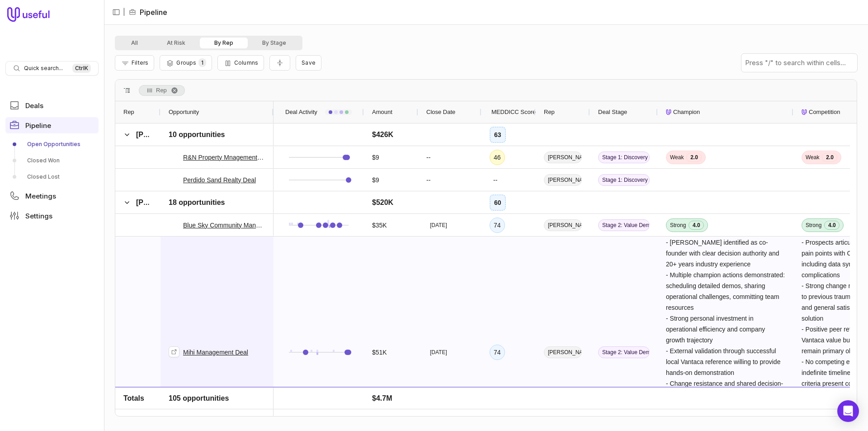 Image resolution: width=868 pixels, height=431 pixels. Describe the element at coordinates (39, 216) in the screenshot. I see `span: Settings` at that location.